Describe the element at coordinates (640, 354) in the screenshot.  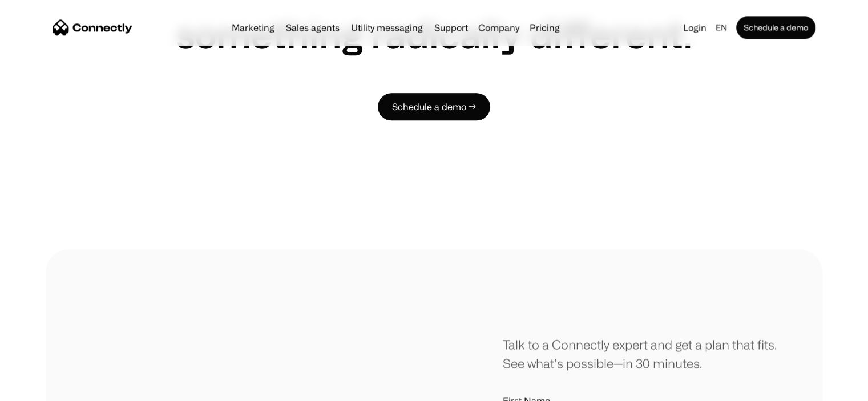
I see `div: Talk to a Connectly expert and get a plan that fits. See what’s possible—in 30 minutes.` at that location.